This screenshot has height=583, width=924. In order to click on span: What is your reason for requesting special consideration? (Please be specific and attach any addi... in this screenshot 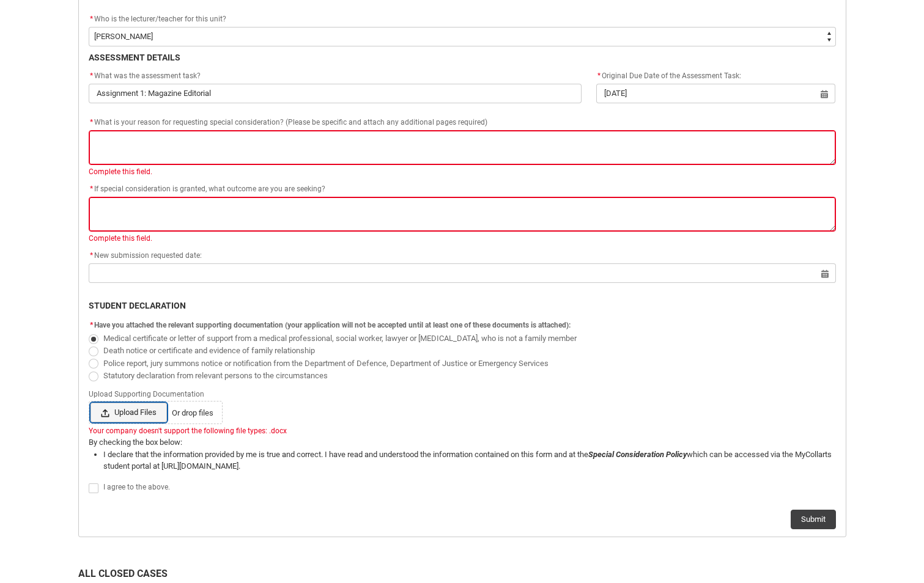, I will do `click(288, 122)`.